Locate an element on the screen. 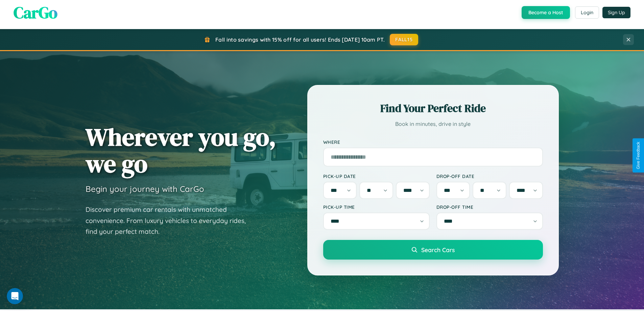  p: Discover premium car rentals with unmatched convenience. From luxury vehicles to everyday rides, ... is located at coordinates (170, 221).